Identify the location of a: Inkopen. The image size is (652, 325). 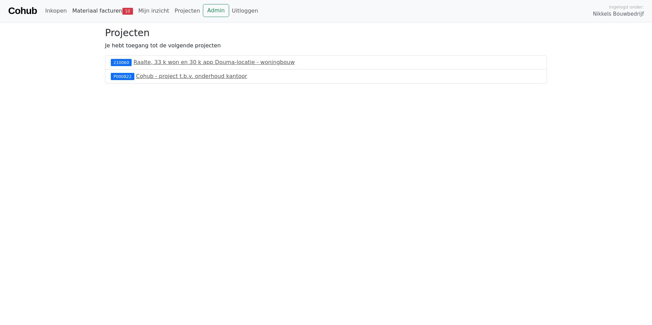
(56, 11).